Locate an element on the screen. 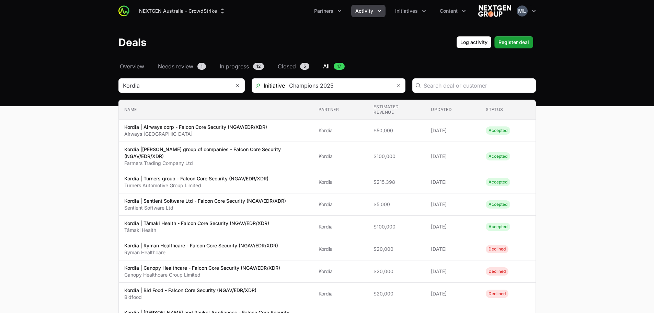 The width and height of the screenshot is (654, 313). span: $5,000 is located at coordinates (397, 204).